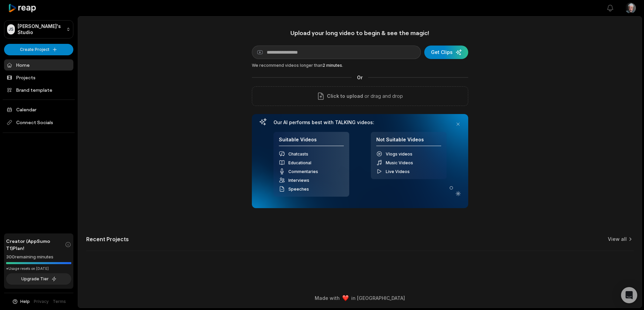  Describe the element at coordinates (300, 163) in the screenshot. I see `span: Educational` at that location.